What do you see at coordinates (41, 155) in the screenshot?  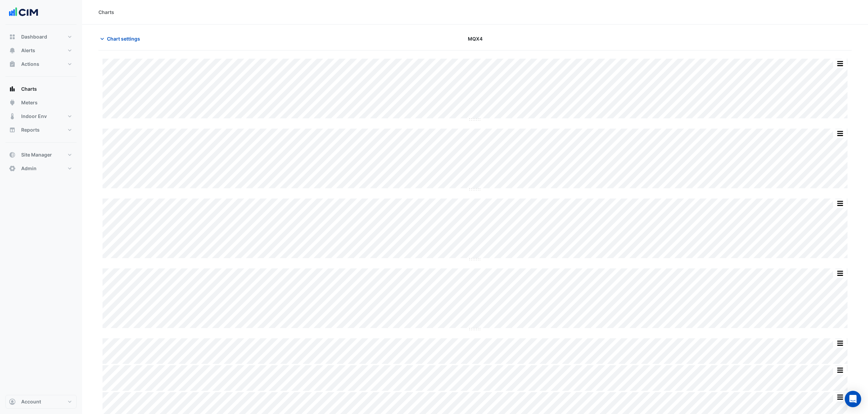 I see `button: Site Manager` at bounding box center [41, 155].